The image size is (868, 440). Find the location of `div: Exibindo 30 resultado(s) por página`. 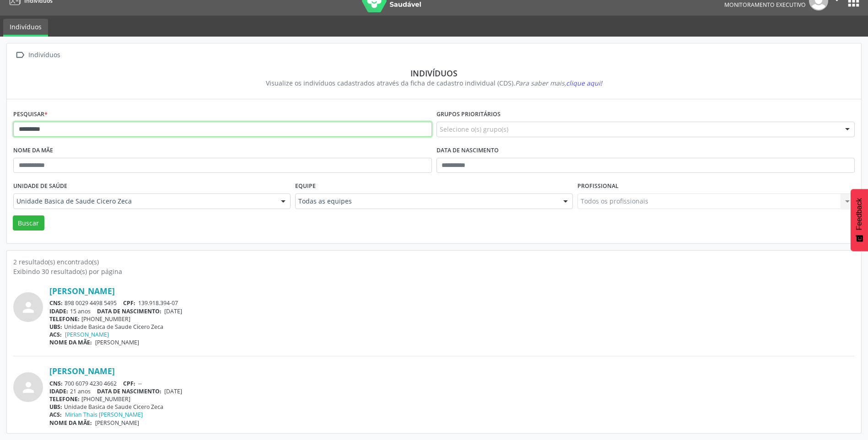

div: Exibindo 30 resultado(s) por página is located at coordinates (434, 271).